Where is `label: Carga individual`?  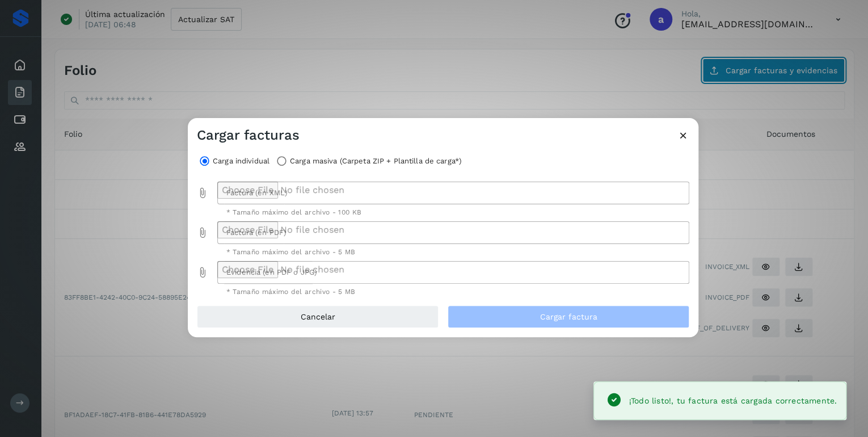
label: Carga individual is located at coordinates (241, 161).